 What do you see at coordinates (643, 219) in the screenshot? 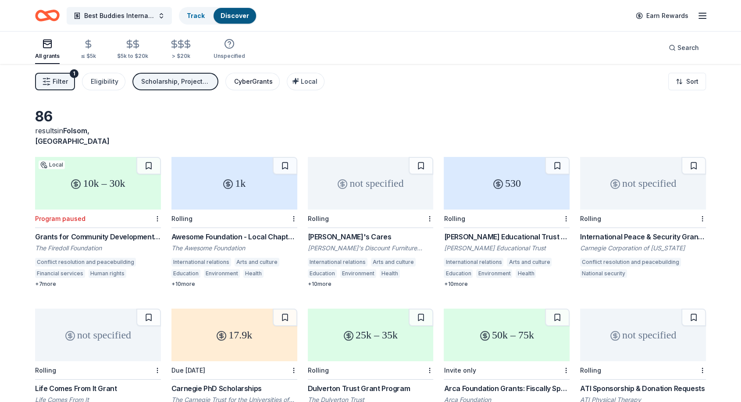
I see `a: not specifiedRollingInternational Peace & Security Grant ProgramCarnegie Corporation of [US_STATE...` at bounding box center [643, 219].